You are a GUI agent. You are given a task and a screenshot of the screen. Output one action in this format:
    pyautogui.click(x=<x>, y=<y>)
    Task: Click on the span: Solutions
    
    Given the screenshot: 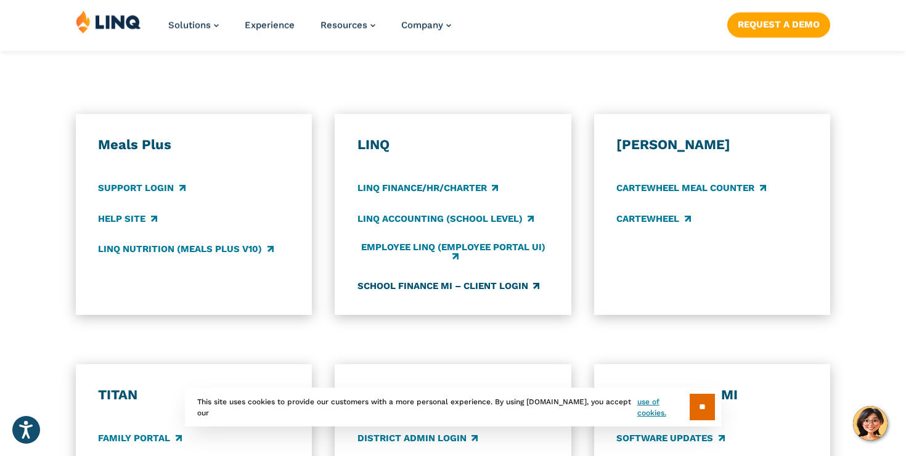 What is the action you would take?
    pyautogui.click(x=189, y=25)
    